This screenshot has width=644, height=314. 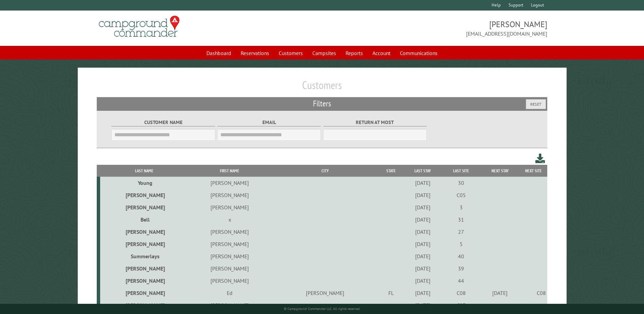 What do you see at coordinates (144, 183) in the screenshot?
I see `td: Young` at bounding box center [144, 183].